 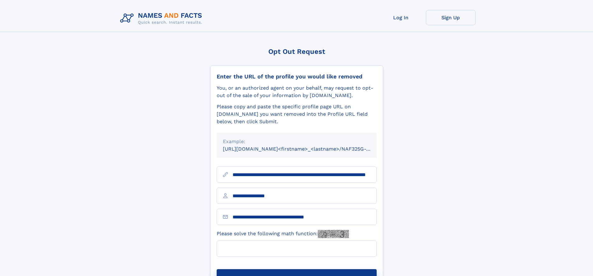 I want to click on div: Opt Out Request, so click(x=296, y=51).